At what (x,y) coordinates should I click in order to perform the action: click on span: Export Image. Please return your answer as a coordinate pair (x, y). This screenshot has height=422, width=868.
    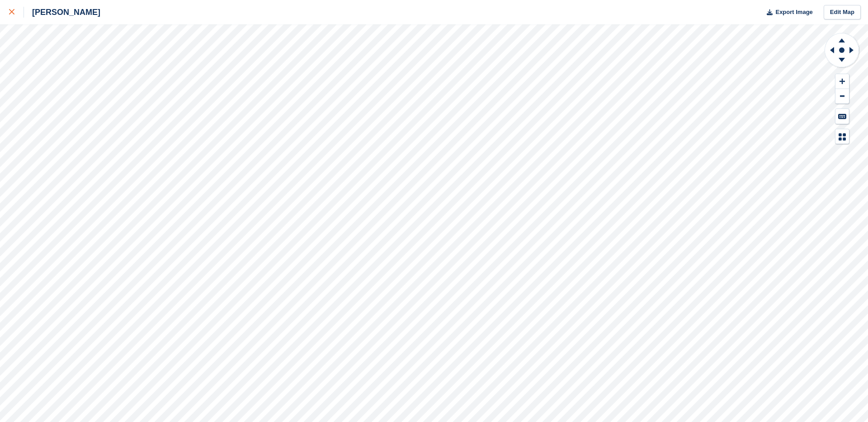
    Looking at the image, I should click on (794, 12).